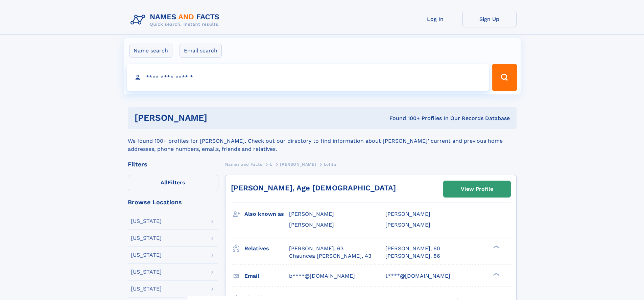 The height and width of the screenshot is (300, 644). I want to click on h3: Email, so click(267, 276).